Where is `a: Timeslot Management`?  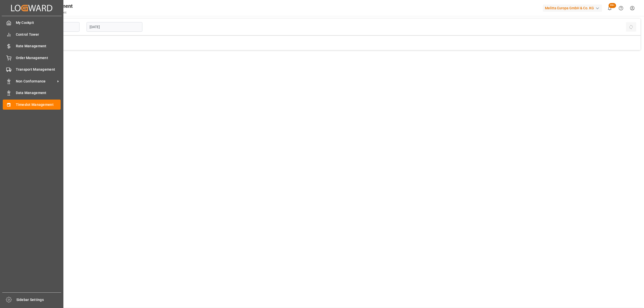
a: Timeslot Management is located at coordinates (32, 104).